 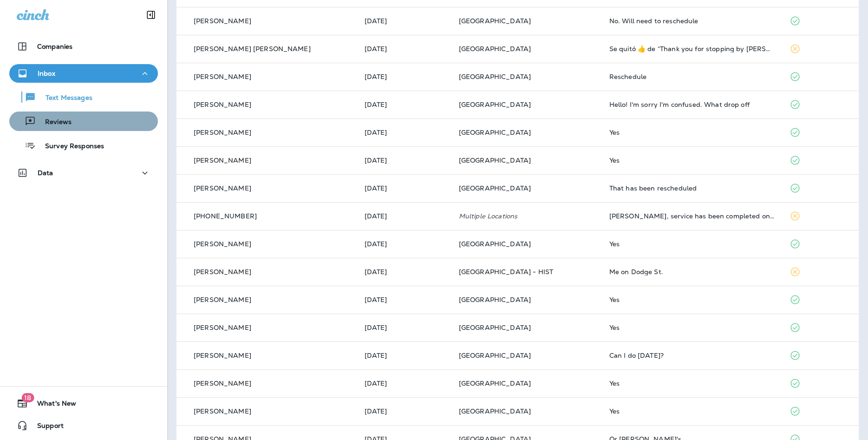 What do you see at coordinates (692, 188) in the screenshot?
I see `div: That has been rescheduled` at bounding box center [692, 188].